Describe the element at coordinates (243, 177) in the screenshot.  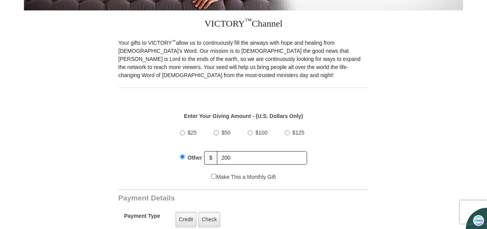
I see `label: Make This a Monthly Gift` at that location.